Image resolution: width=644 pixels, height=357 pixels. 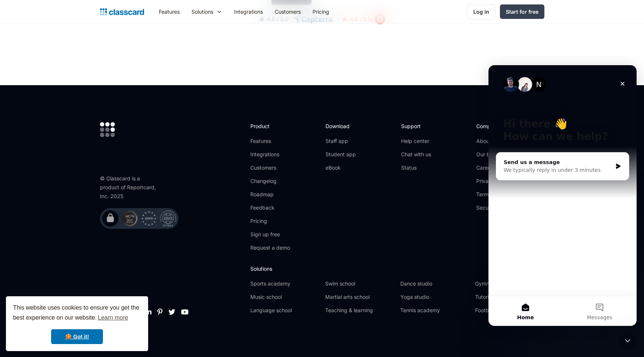 What do you see at coordinates (501, 141) in the screenshot?
I see `a: About us` at bounding box center [501, 141].